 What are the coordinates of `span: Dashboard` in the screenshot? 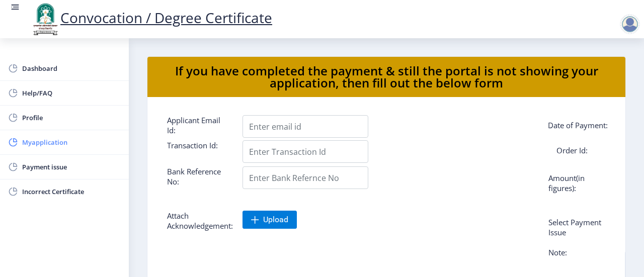 It's located at (71, 69).